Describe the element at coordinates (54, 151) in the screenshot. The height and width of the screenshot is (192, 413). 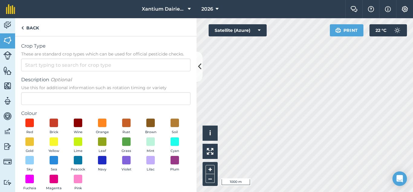
I see `span: Yellow` at that location.